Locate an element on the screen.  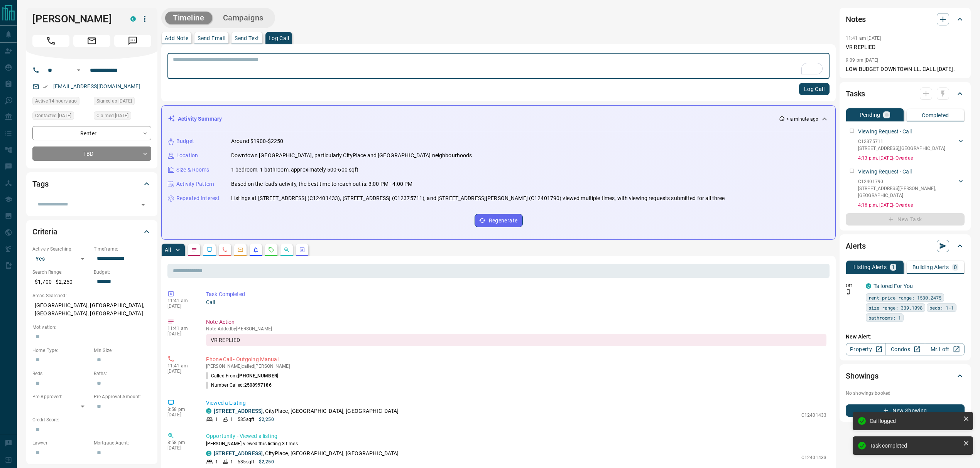
p: Beds: is located at coordinates (61, 373).